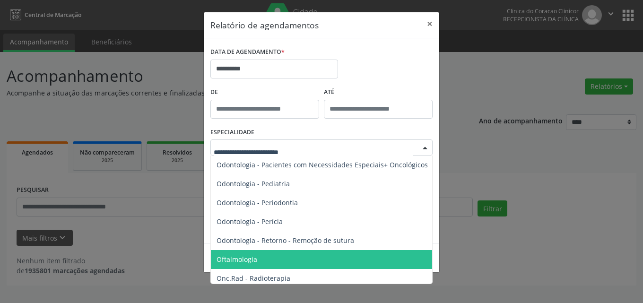 This screenshot has width=643, height=303. Describe the element at coordinates (430, 24) in the screenshot. I see `button: Close` at that location.